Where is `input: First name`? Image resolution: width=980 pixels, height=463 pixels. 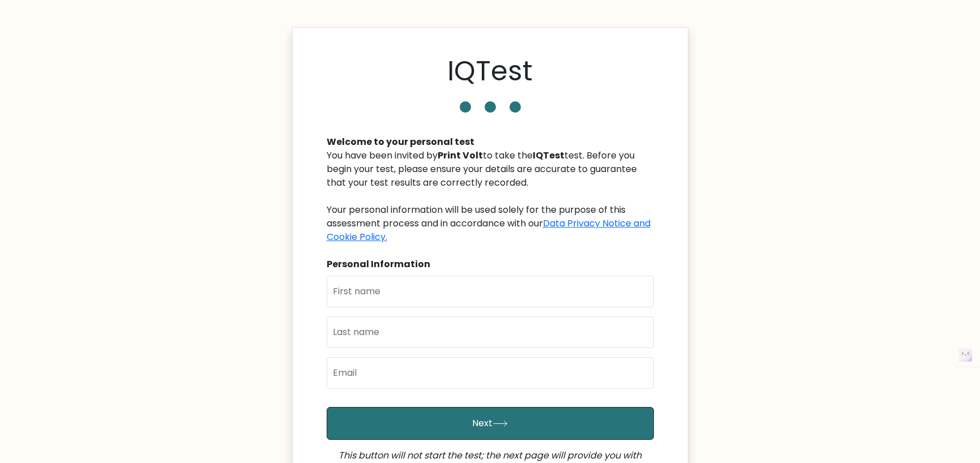
input: First name is located at coordinates (490, 292).